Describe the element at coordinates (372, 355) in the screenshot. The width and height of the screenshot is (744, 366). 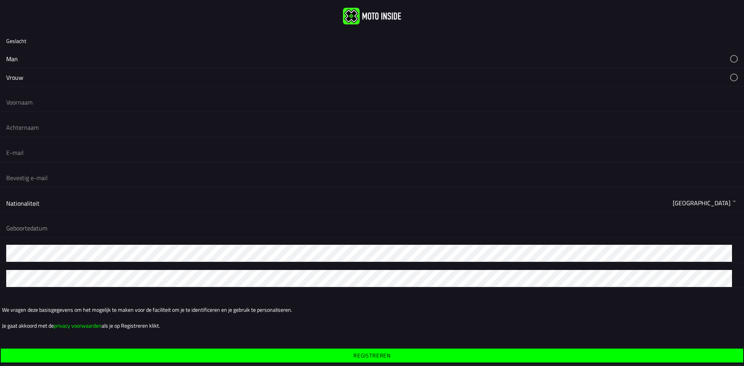
I see `ion-text: Registreren` at that location.